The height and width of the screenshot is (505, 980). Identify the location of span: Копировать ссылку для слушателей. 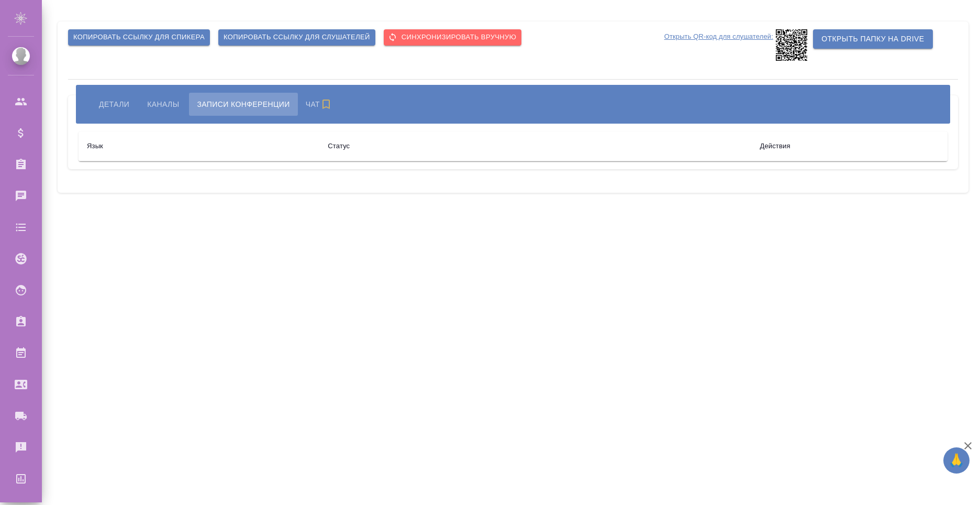
(297, 37).